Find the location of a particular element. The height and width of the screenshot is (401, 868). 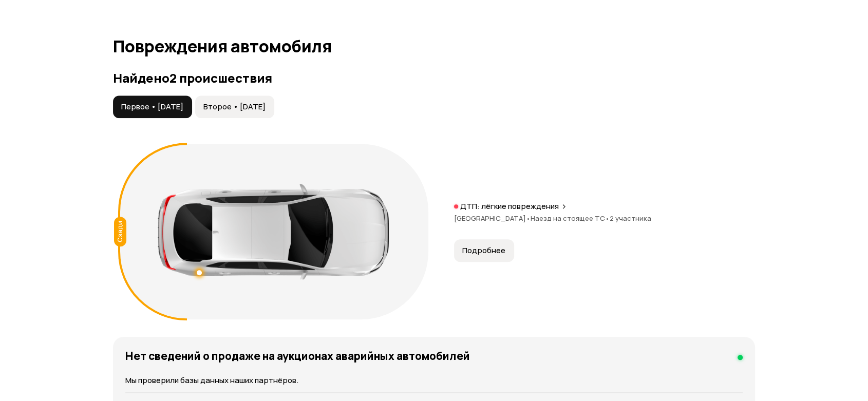

div: Сзади is located at coordinates (120, 231).